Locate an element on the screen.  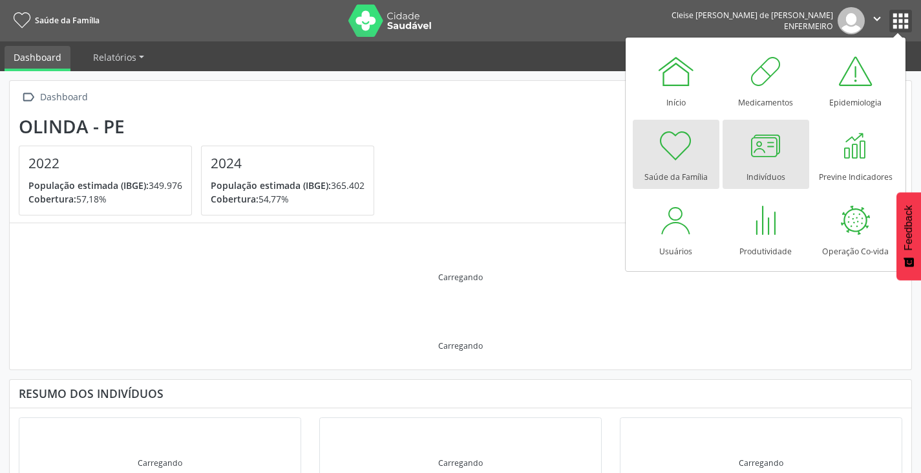
a: Epidemiologia is located at coordinates (856, 80).